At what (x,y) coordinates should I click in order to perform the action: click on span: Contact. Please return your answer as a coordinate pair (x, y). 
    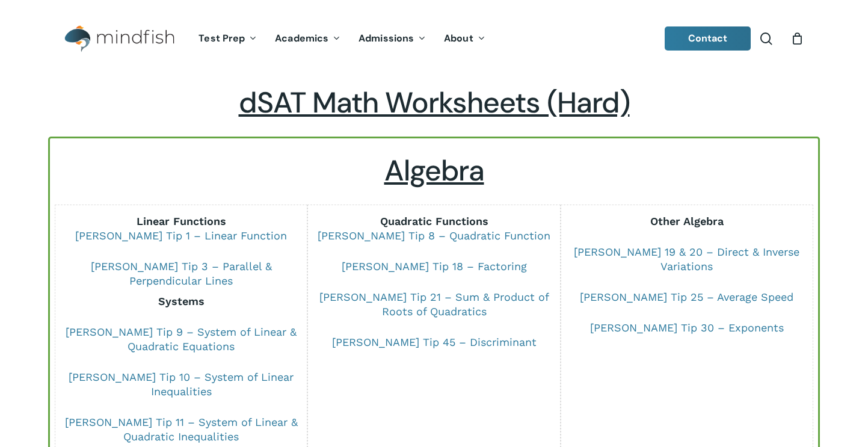
    Looking at the image, I should click on (708, 38).